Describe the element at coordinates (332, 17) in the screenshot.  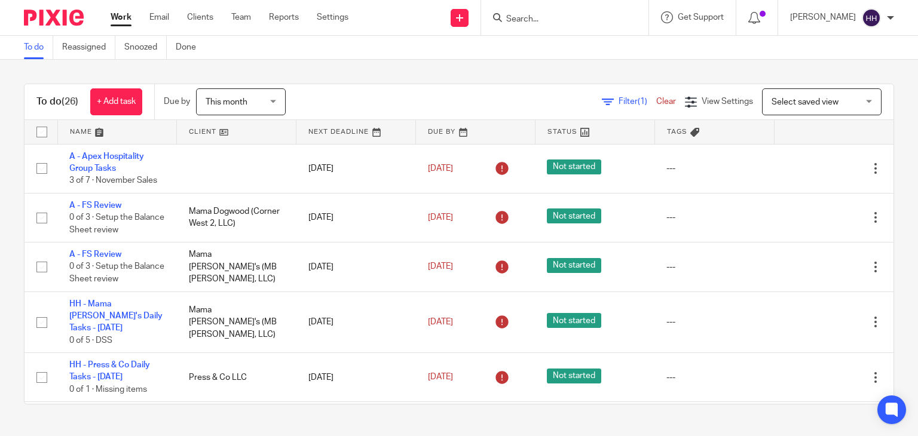
I see `a: Settings` at that location.